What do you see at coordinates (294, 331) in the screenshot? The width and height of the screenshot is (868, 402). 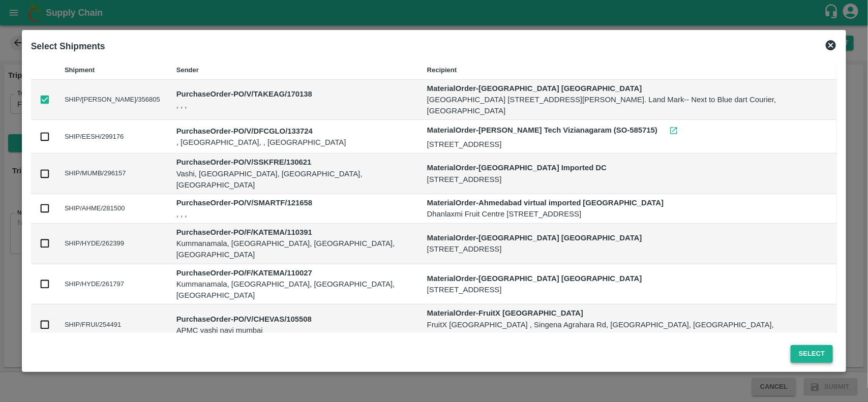 I see `p: APMC vashi navi mumbai` at bounding box center [294, 331].